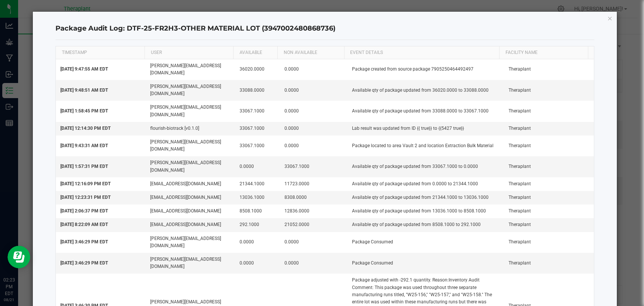 Image resolution: width=644 pixels, height=306 pixels. Describe the element at coordinates (425, 167) in the screenshot. I see `td: Available qty of package updated from 33067.1000 to 0.0000` at that location.